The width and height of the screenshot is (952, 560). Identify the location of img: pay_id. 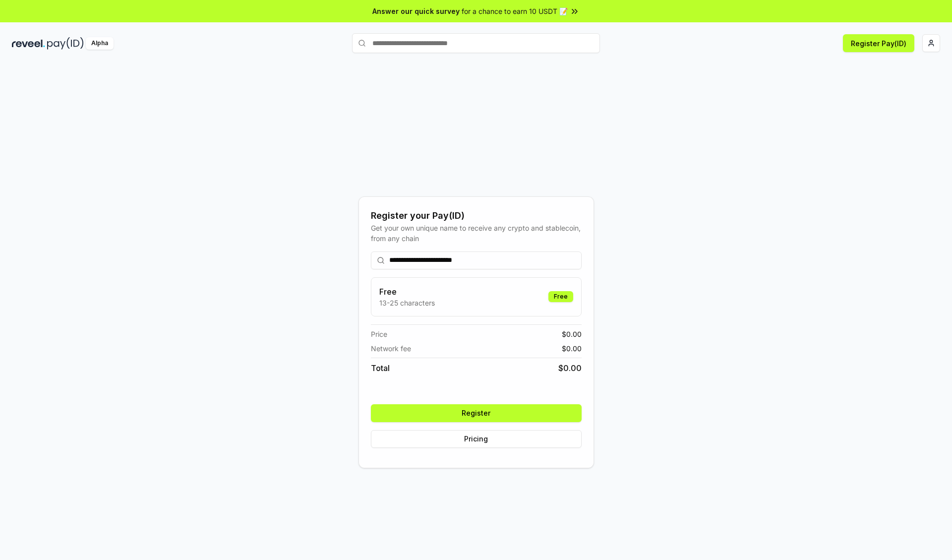
(66, 44).